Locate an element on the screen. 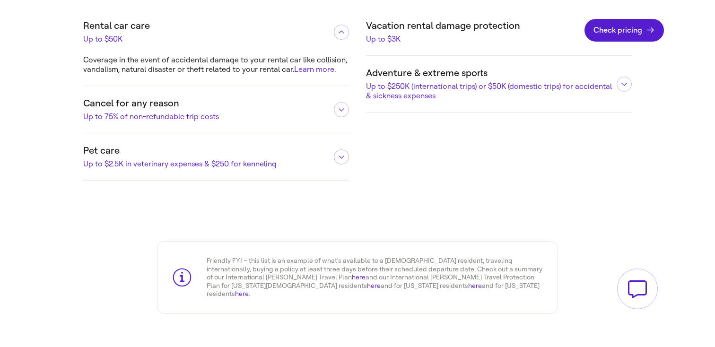 The width and height of the screenshot is (715, 347). p: Up to $250K (international trips) or $50K (domestic trips) for accidental & sickness expenses is located at coordinates (489, 91).